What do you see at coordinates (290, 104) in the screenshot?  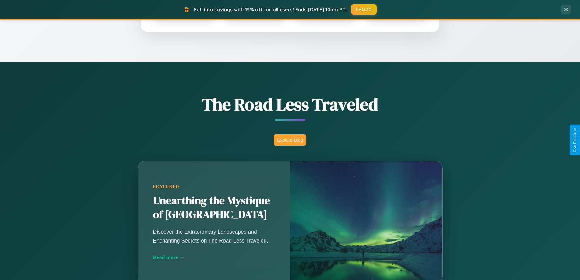 I see `h1: The Road Less Traveled` at bounding box center [290, 104].